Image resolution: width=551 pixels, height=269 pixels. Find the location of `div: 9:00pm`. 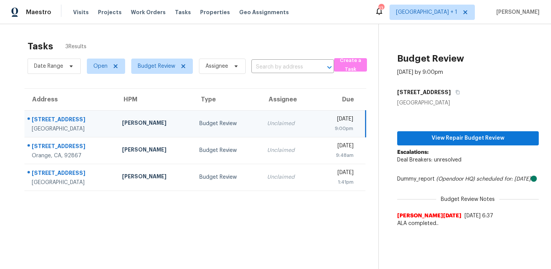

div: 9:00pm is located at coordinates (337, 128).